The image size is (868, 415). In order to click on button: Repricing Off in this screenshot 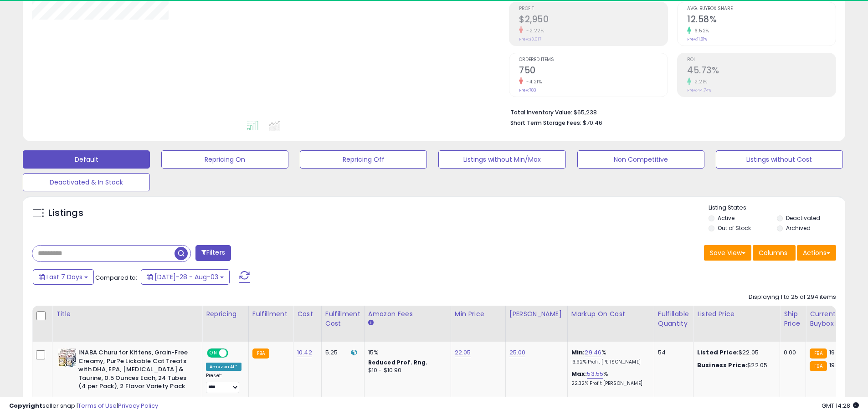, I will do `click(363, 159)`.